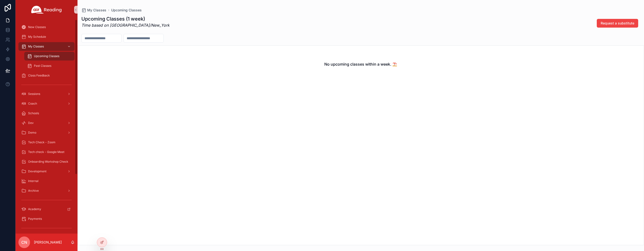 The height and width of the screenshot is (251, 644). I want to click on a: My Schedule, so click(46, 37).